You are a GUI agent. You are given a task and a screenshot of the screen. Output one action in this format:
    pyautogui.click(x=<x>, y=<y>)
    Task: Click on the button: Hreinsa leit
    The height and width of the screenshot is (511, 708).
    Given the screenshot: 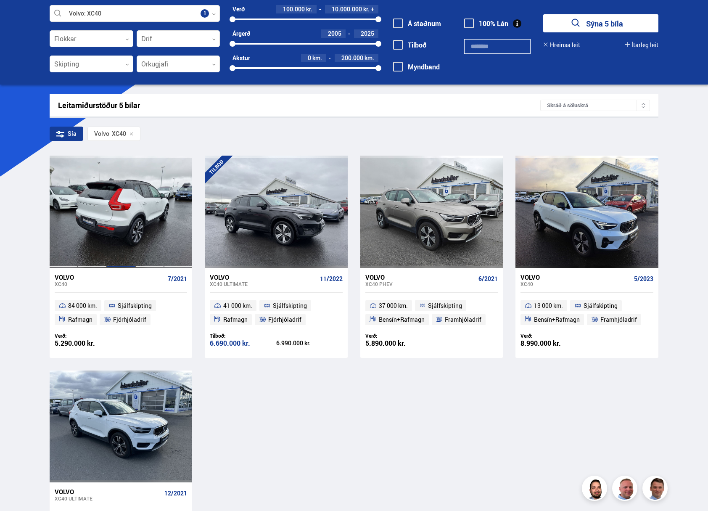 What is the action you would take?
    pyautogui.click(x=562, y=45)
    